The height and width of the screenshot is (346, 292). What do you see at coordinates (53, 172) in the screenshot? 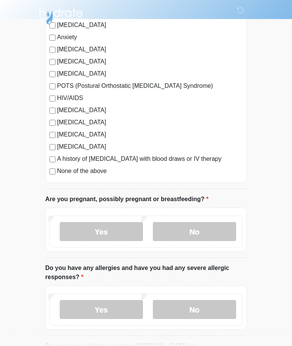
I see `input: None of the above` at bounding box center [53, 172].